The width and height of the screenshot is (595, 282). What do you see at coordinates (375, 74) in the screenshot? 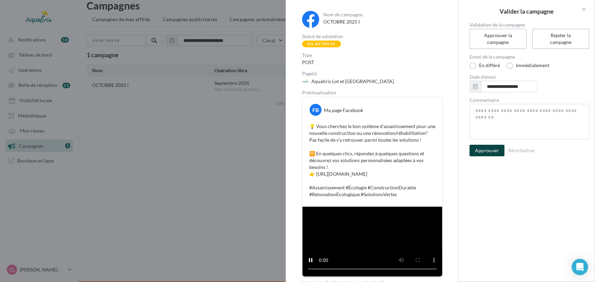
I see `div: Page(s)` at bounding box center [375, 74].